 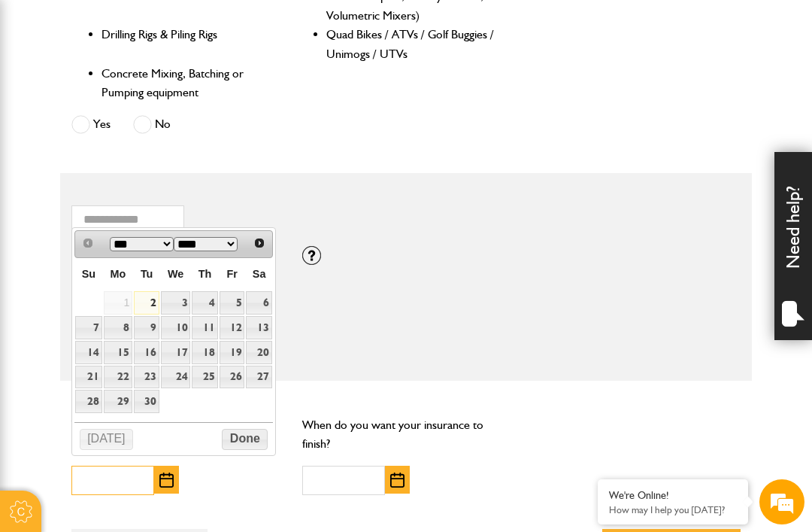 What do you see at coordinates (193, 83) in the screenshot?
I see `li: Concrete Mixing, Batching or Pumping equipment` at bounding box center [193, 83].